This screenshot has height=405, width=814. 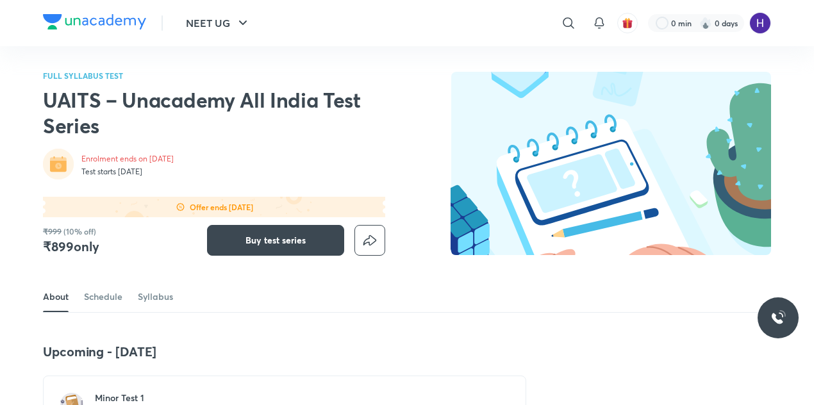 I want to click on a: Company Logo, so click(x=94, y=23).